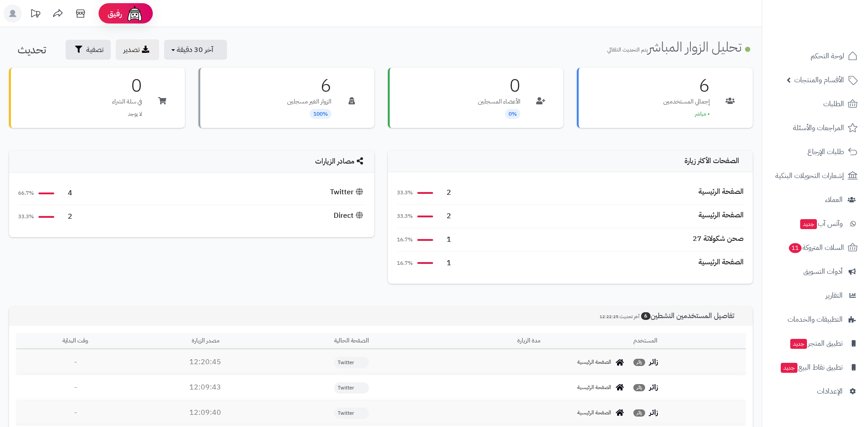  I want to click on span: الأقسام والمنتجات, so click(819, 80).